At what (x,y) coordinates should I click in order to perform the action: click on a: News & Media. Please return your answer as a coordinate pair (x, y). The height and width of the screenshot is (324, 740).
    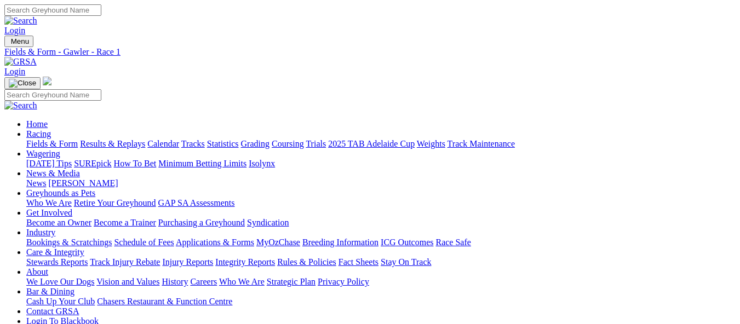
    Looking at the image, I should click on (53, 173).